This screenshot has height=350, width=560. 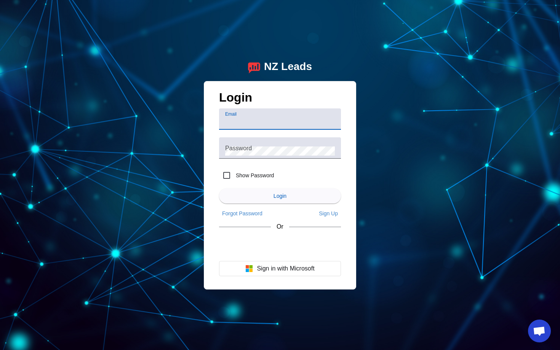 What do you see at coordinates (280, 99) in the screenshot?
I see `h1: Login` at bounding box center [280, 99].